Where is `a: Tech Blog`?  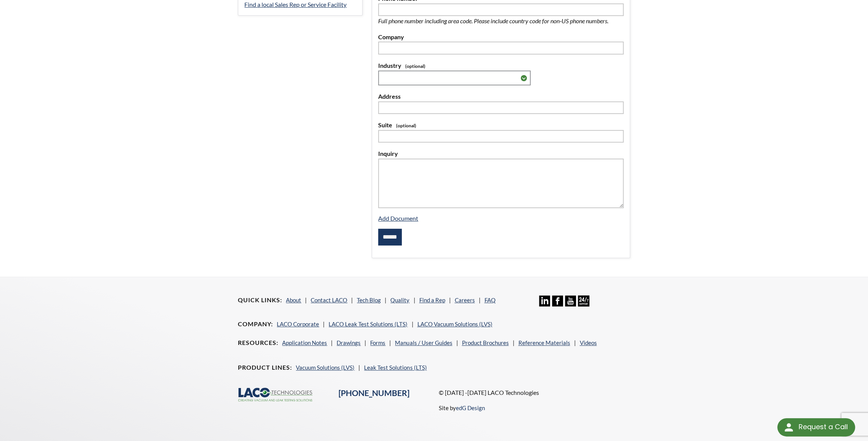 a: Tech Blog is located at coordinates (369, 300).